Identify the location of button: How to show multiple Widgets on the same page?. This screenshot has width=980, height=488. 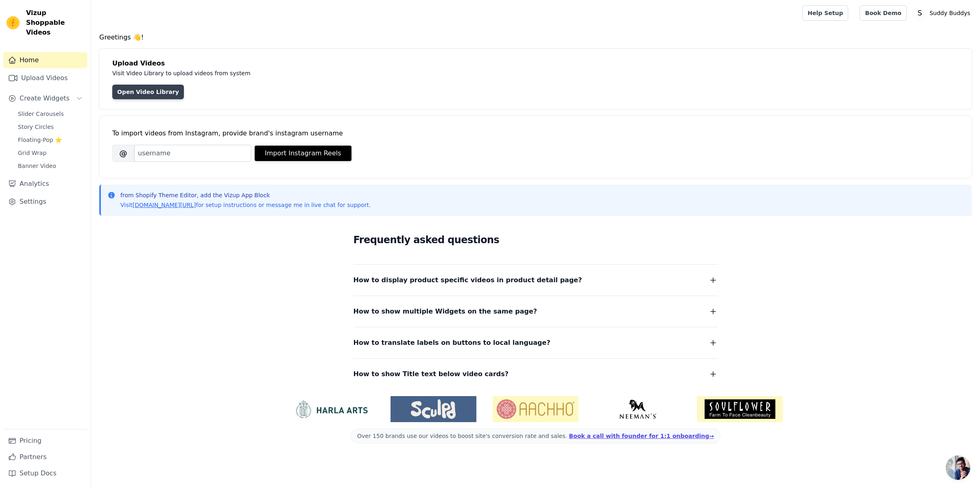
(536, 311).